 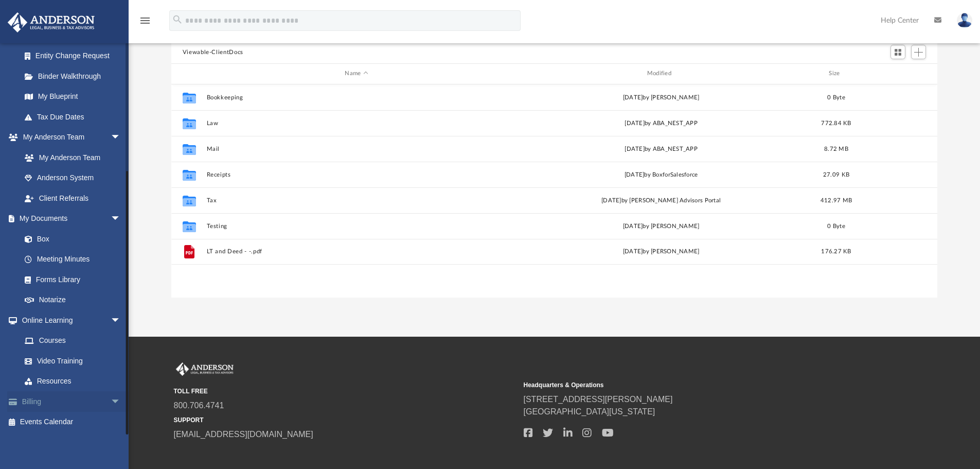 I want to click on small: TOLL FREE, so click(x=345, y=391).